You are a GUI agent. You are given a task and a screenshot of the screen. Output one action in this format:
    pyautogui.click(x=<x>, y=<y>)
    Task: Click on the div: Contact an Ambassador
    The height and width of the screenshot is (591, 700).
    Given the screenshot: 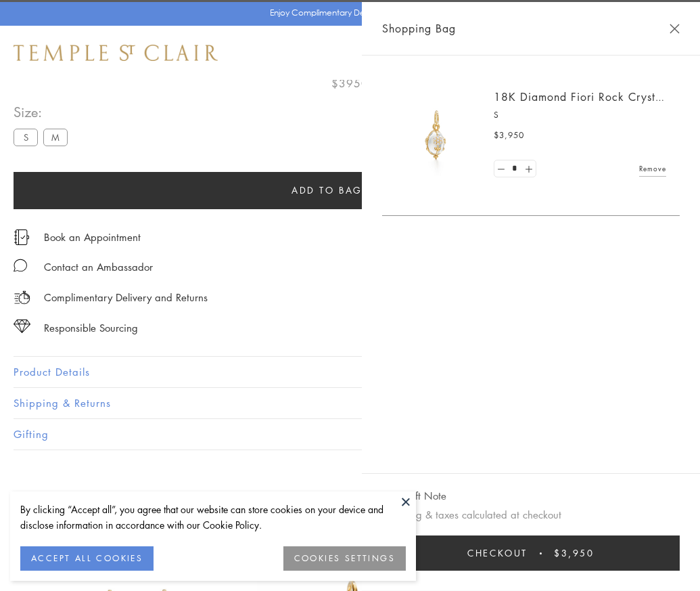 What is the action you would take?
    pyautogui.click(x=98, y=267)
    